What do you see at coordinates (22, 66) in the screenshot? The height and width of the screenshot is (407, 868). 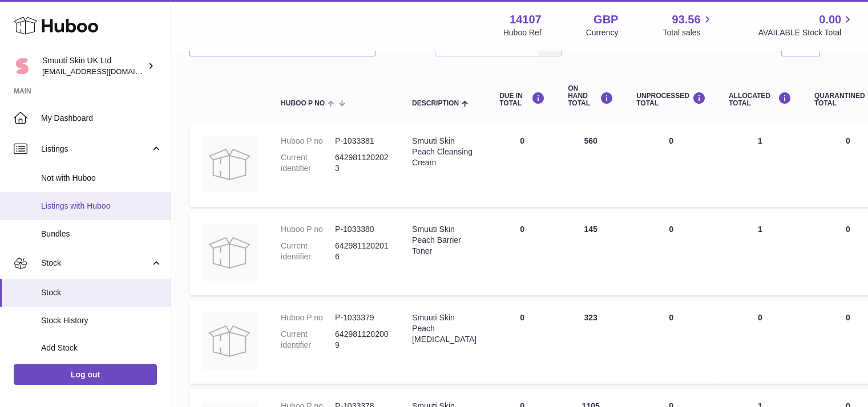 I see `img: Paivi.korvela@gmail.com` at bounding box center [22, 66].